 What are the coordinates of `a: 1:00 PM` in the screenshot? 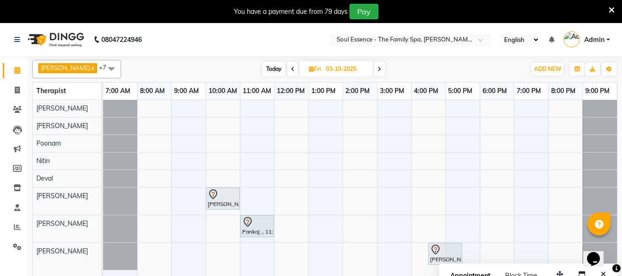 It's located at (323, 91).